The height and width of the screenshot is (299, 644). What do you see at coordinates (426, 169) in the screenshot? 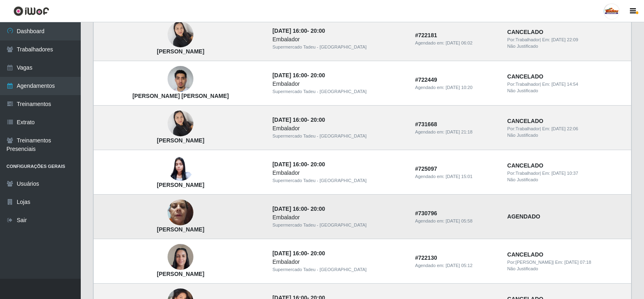
I see `strong: # 725097` at bounding box center [426, 169].